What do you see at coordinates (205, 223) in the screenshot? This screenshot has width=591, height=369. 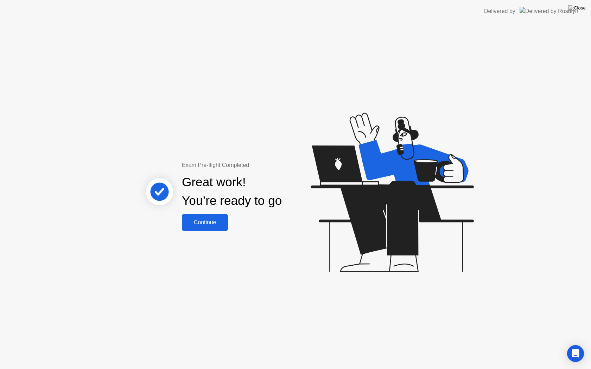 I see `div: Continue` at bounding box center [205, 223].